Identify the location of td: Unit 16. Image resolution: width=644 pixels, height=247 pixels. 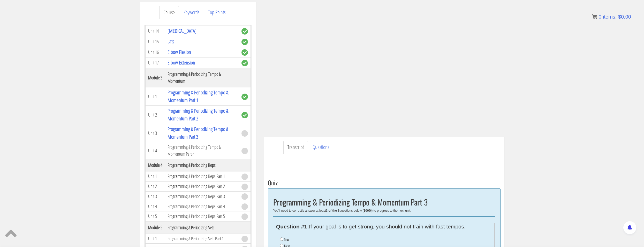
(155, 52).